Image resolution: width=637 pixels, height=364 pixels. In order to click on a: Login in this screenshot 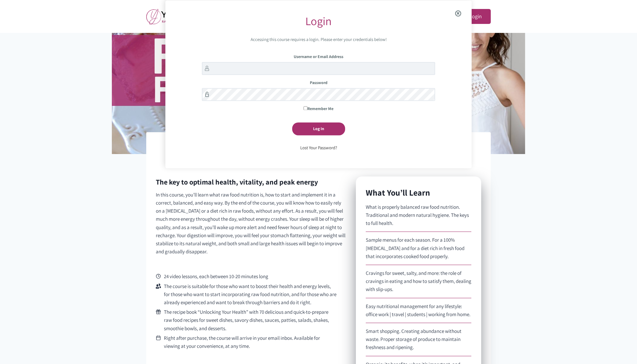, I will do `click(476, 17)`.